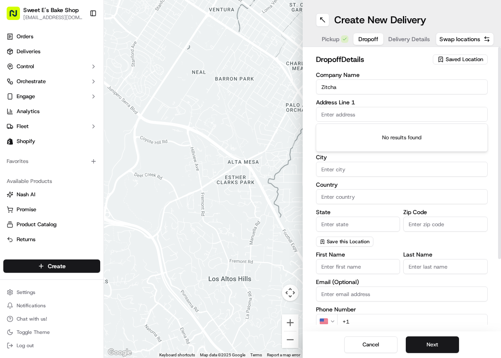 Image resolution: width=501 pixels, height=358 pixels. I want to click on button: Next, so click(433, 345).